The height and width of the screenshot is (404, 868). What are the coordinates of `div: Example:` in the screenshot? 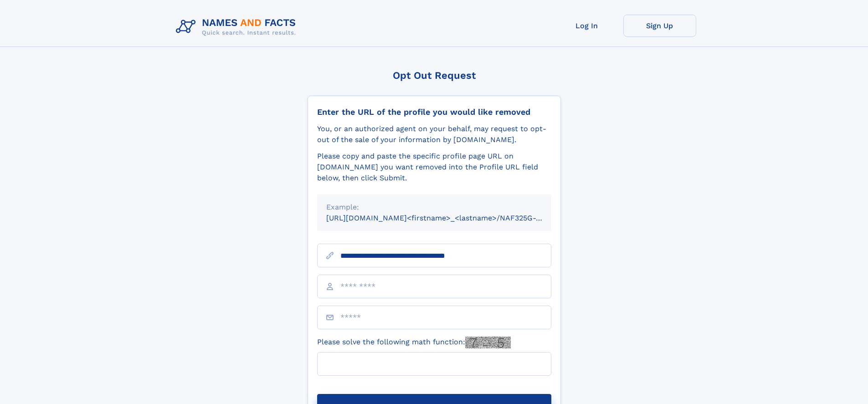 It's located at (434, 207).